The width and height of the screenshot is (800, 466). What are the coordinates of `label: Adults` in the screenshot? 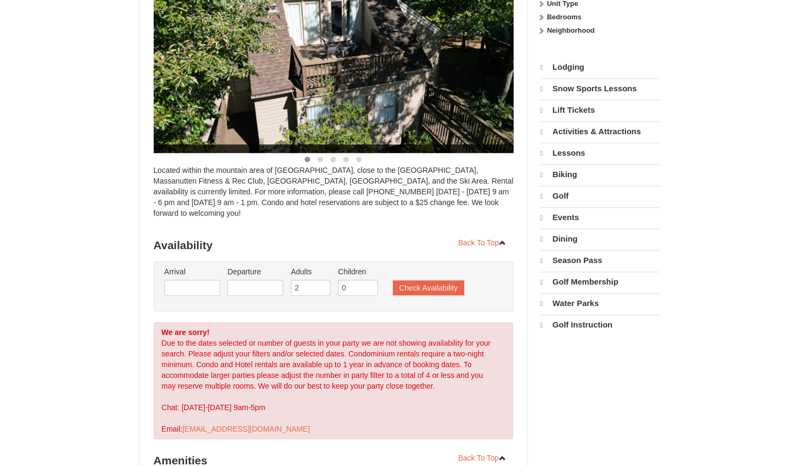 It's located at (311, 272).